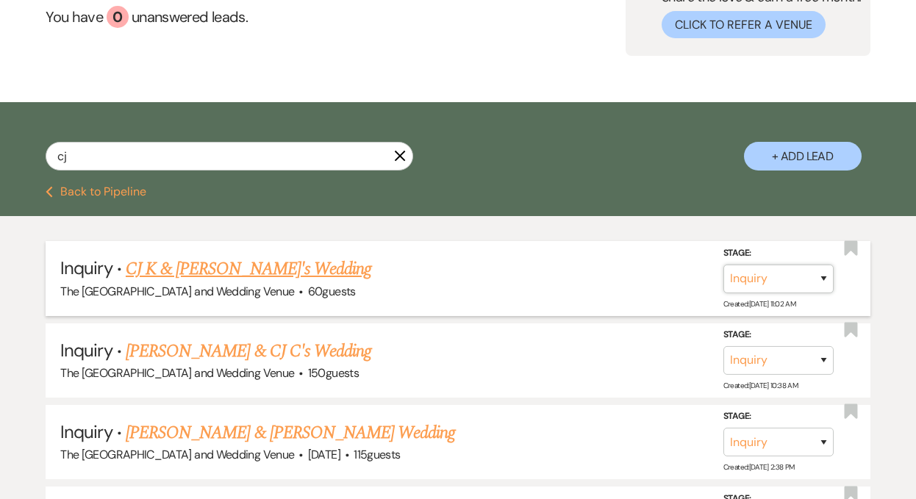 Image resolution: width=916 pixels, height=499 pixels. I want to click on a: You have 0 unanswered leads., so click(273, 17).